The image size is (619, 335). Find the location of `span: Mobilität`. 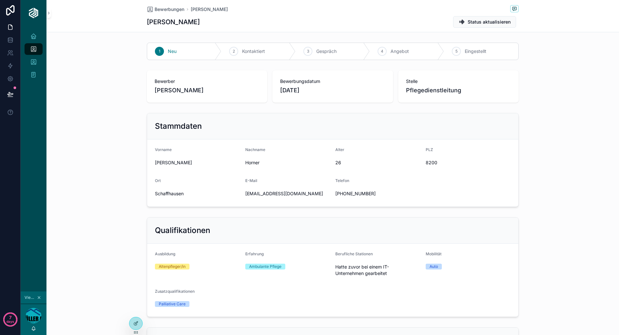

span: Mobilität is located at coordinates (433, 254).